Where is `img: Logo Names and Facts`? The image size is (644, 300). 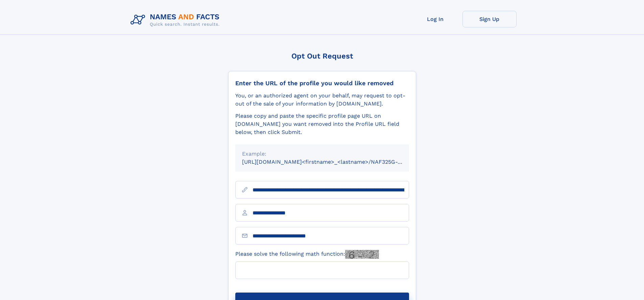 img: Logo Names and Facts is located at coordinates (176, 20).